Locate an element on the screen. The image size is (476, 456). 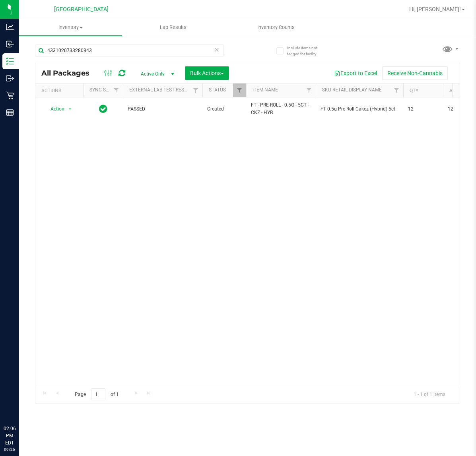
inline-svg: Inventory is located at coordinates (10, 61).